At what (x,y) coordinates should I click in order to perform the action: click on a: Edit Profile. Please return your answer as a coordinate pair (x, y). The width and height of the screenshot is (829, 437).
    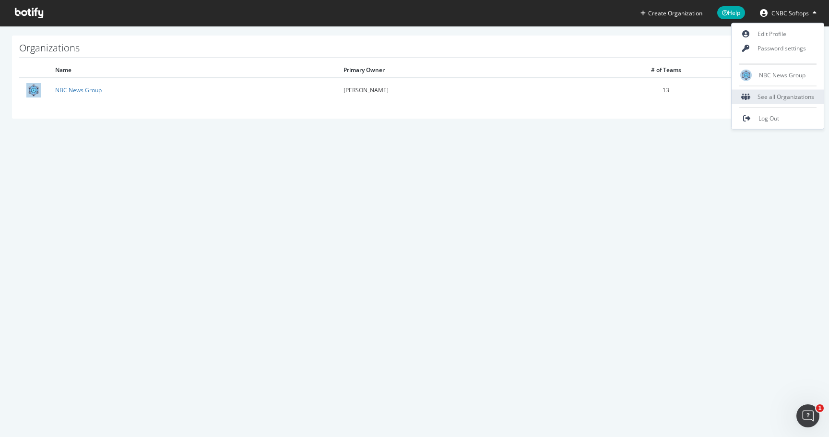
    Looking at the image, I should click on (778, 34).